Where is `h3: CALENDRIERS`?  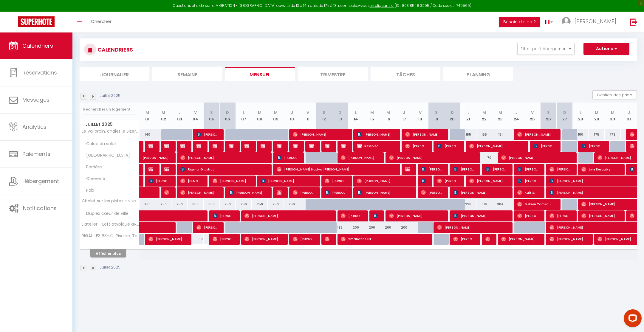 h3: CALENDRIERS is located at coordinates (114, 49).